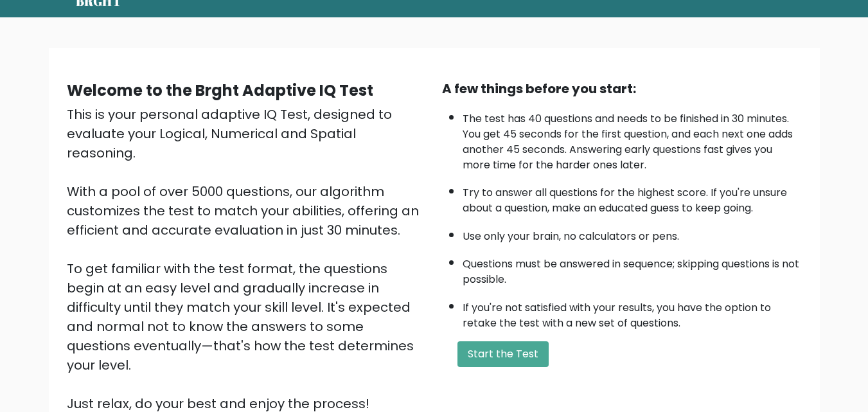 This screenshot has width=868, height=412. Describe the element at coordinates (622, 89) in the screenshot. I see `div: A few things before you start:` at that location.